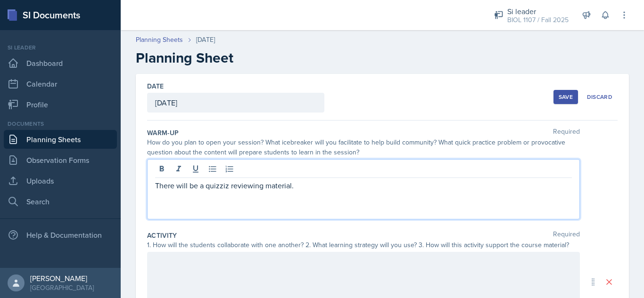 The image size is (644, 298). Describe the element at coordinates (60, 84) in the screenshot. I see `a: Calendar` at that location.